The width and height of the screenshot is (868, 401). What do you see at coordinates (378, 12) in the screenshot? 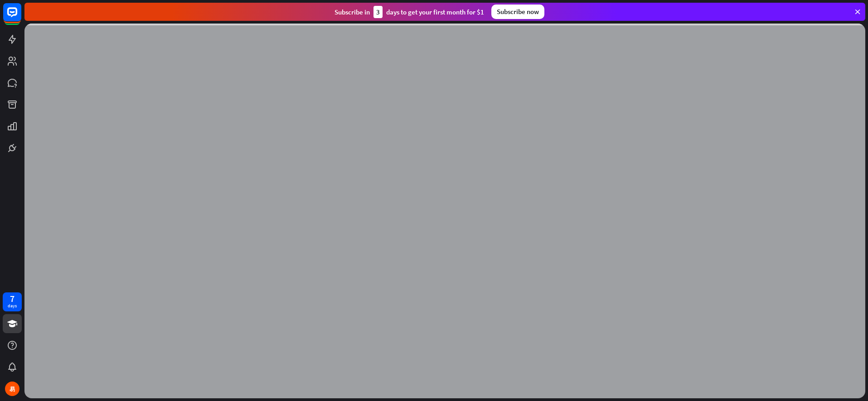
I see `div: 3` at bounding box center [378, 12].